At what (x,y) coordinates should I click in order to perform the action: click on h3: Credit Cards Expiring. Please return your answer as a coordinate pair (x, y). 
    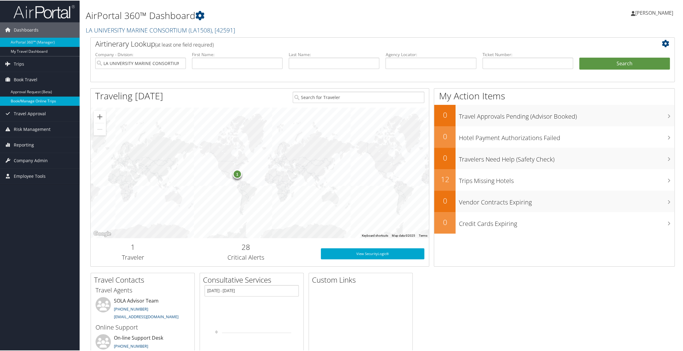
    Looking at the image, I should click on (567, 221).